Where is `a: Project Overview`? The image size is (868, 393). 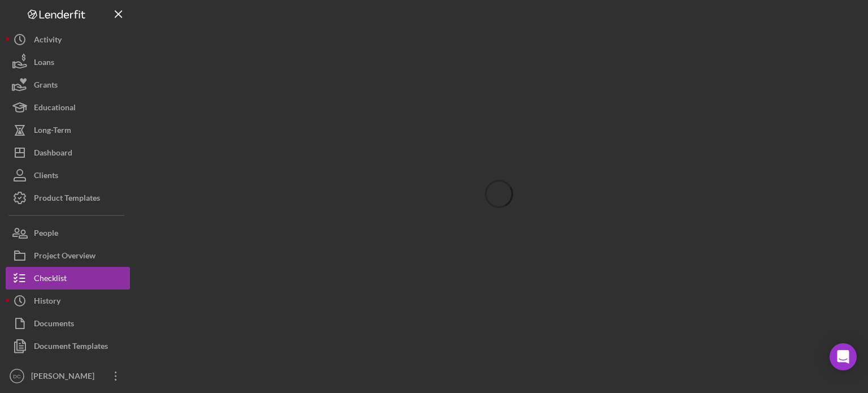 a: Project Overview is located at coordinates (68, 255).